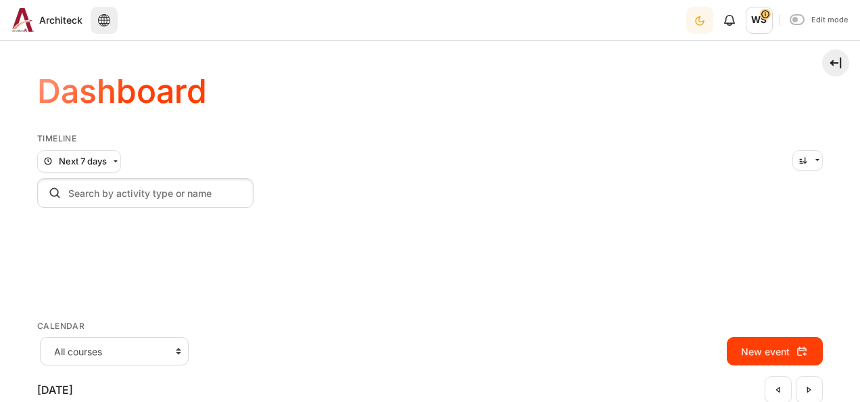 The height and width of the screenshot is (402, 860). Describe the element at coordinates (79, 162) in the screenshot. I see `button: Filter timeline by date` at that location.